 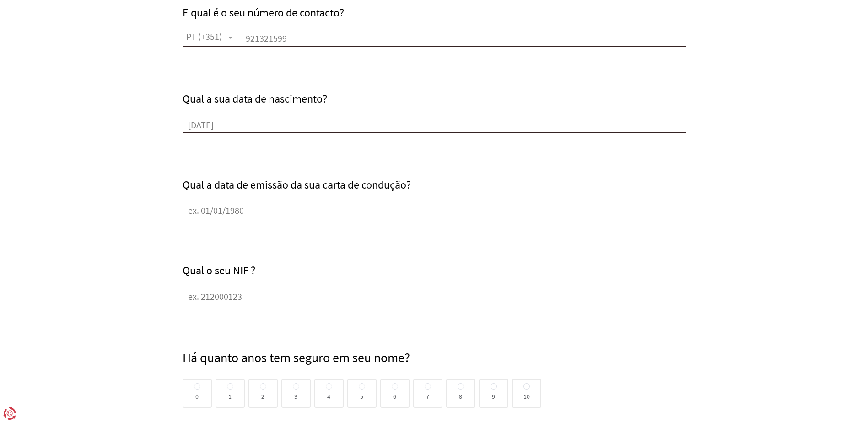 I want to click on label: Qual a sua data de nascimento?, so click(x=255, y=98).